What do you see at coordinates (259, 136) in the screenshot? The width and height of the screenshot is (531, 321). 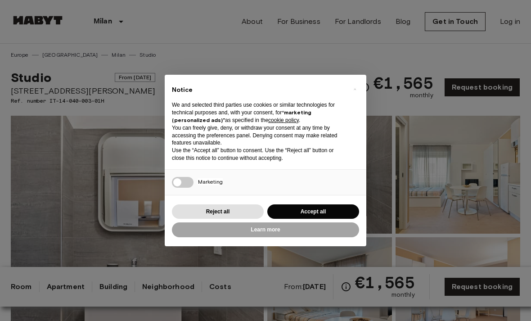 I see `p: You can freely give, deny, or withdraw your consent at any time by accessing the preferences pane...` at bounding box center [259, 136].